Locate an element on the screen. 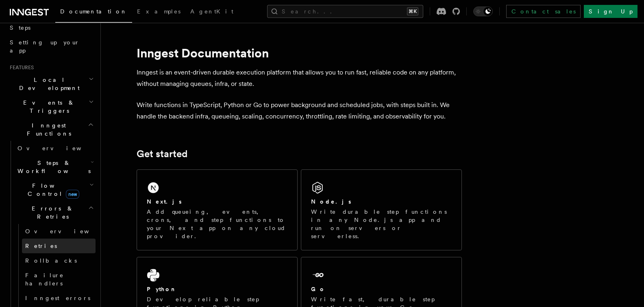  a: Retries is located at coordinates (59, 246).